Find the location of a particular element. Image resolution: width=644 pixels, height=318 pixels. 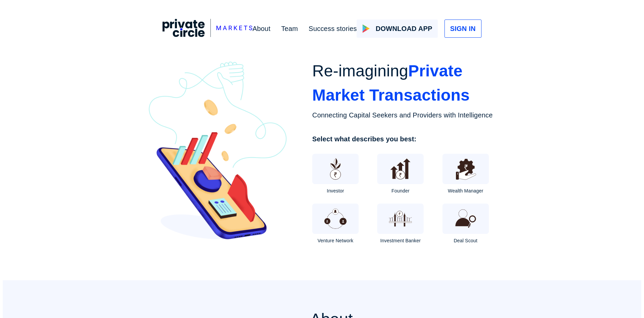

div: Deal Scout is located at coordinates (465, 240).